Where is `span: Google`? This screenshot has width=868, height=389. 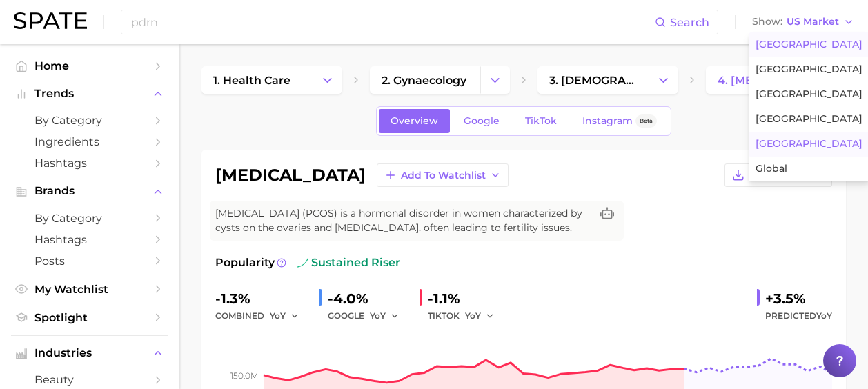 span: Google is located at coordinates (482, 121).